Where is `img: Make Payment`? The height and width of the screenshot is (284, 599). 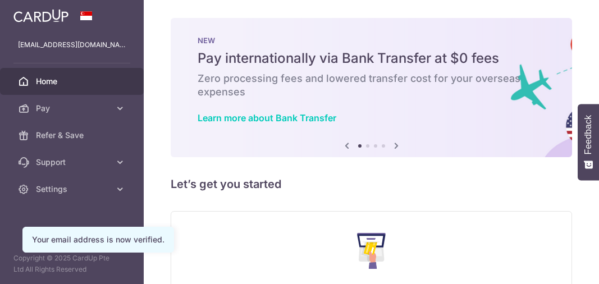
img: Make Payment is located at coordinates (371, 251).